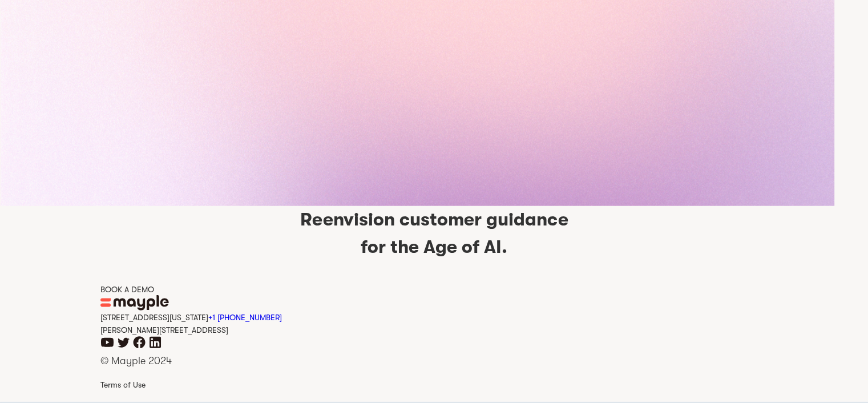 Image resolution: width=868 pixels, height=403 pixels. I want to click on a: youtube icon, so click(108, 347).